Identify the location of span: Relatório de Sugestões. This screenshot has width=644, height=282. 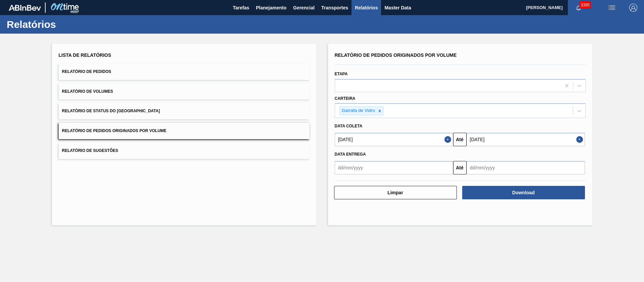
(91, 150).